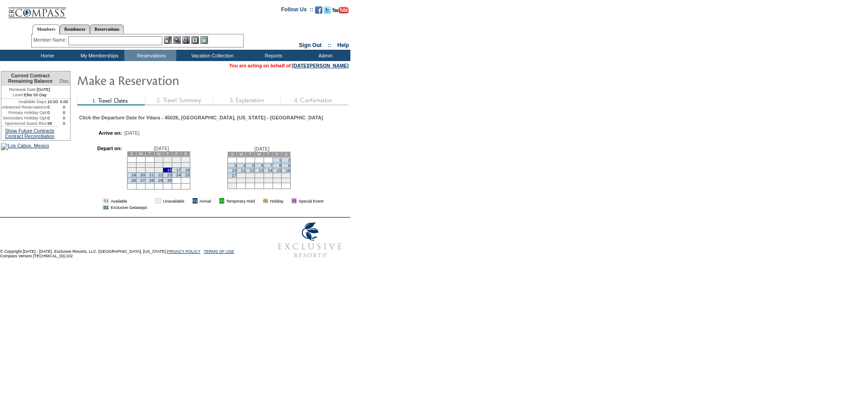 The image size is (868, 412). Describe the element at coordinates (103, 169) in the screenshot. I see `td: Depart on:` at that location.